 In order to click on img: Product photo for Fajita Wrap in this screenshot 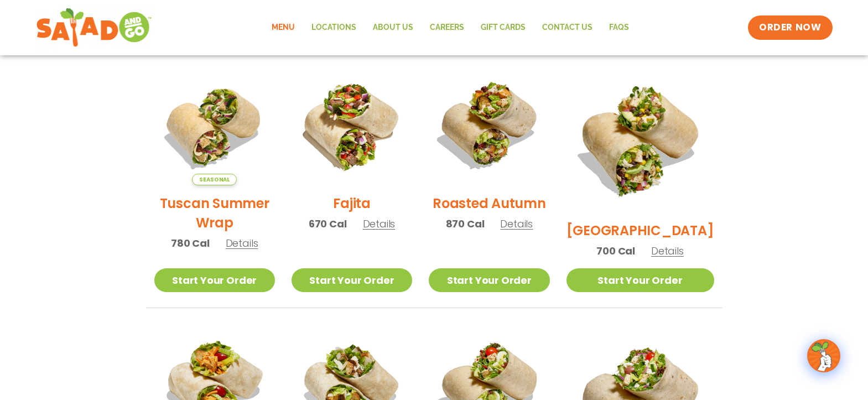, I will do `click(352, 125)`.